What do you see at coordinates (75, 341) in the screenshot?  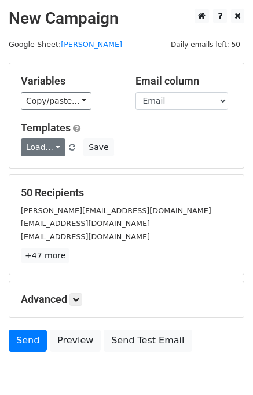 I see `a: Preview` at bounding box center [75, 341].